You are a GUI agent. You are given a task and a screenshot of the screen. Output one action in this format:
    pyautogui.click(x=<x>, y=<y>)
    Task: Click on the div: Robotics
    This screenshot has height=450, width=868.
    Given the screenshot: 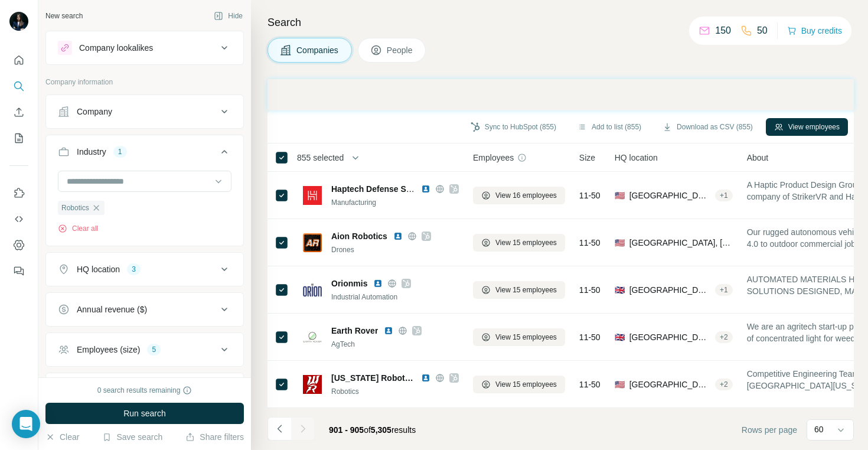 What is the action you would take?
    pyautogui.click(x=395, y=391)
    